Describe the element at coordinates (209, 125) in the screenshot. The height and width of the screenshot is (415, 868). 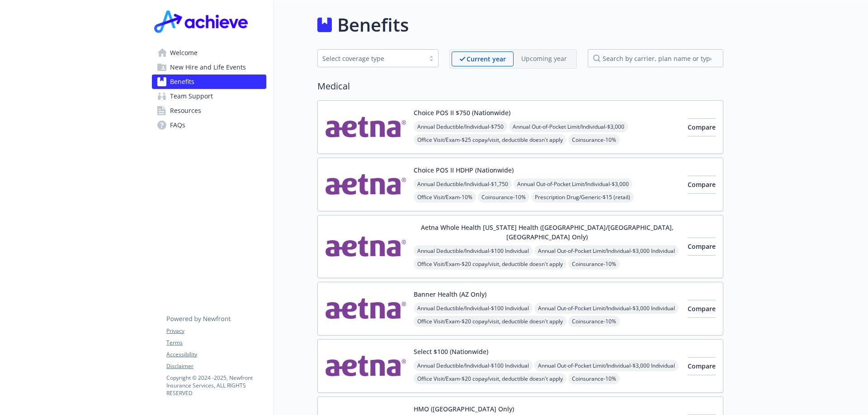
I see `a: FAQs` at that location.